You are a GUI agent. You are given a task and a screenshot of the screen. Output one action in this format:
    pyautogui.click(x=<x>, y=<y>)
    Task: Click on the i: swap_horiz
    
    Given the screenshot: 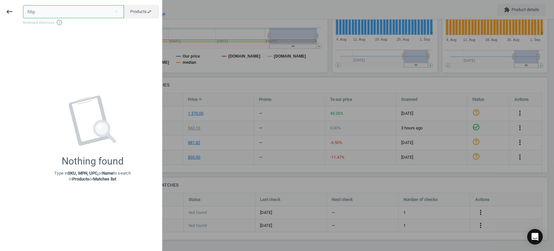 What is the action you would take?
    pyautogui.click(x=149, y=12)
    